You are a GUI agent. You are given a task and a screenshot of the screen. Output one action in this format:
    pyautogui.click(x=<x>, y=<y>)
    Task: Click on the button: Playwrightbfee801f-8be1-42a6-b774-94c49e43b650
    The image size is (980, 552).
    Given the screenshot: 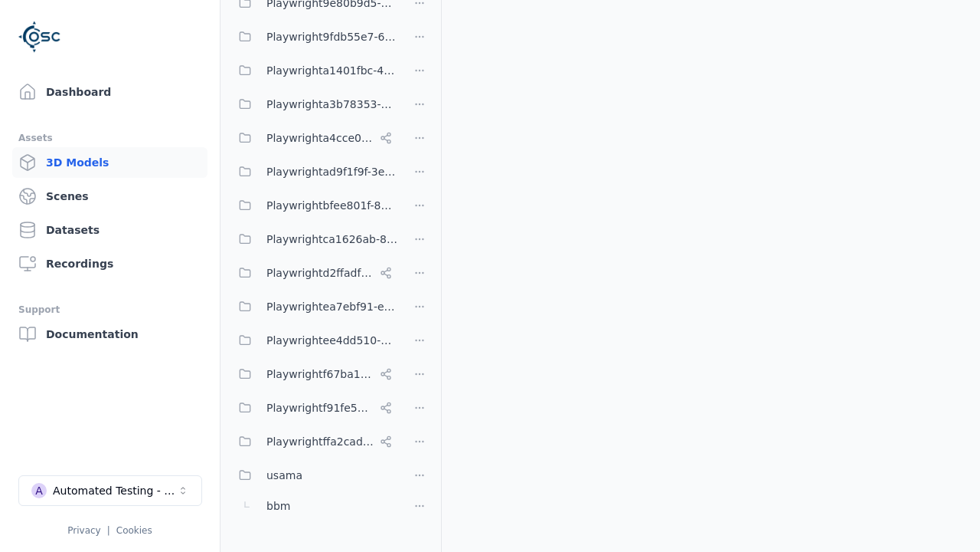 What is the action you would take?
    pyautogui.click(x=314, y=206)
    